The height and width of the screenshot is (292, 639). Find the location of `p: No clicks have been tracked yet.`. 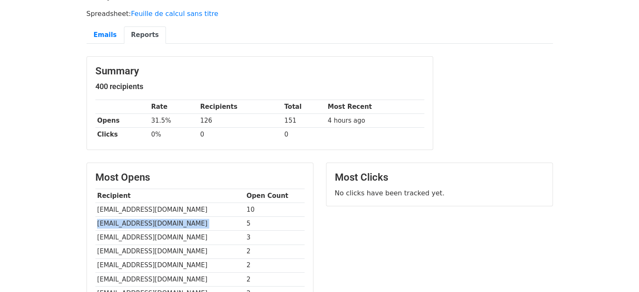

p: No clicks have been tracked yet. is located at coordinates (440, 193).